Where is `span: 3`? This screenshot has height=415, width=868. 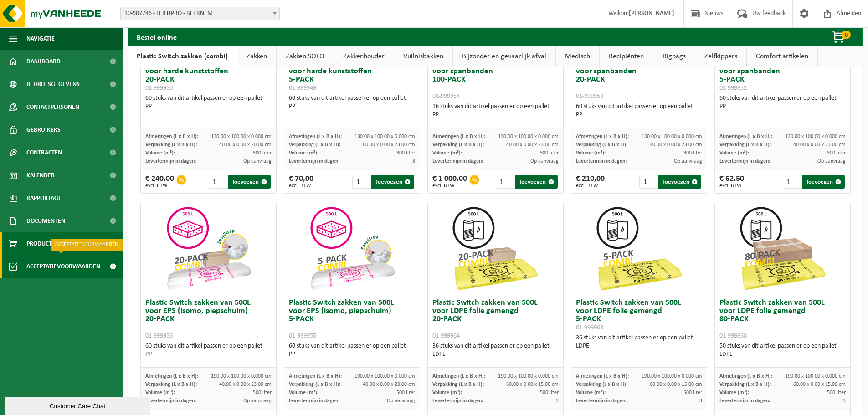 span: 3 is located at coordinates (701, 401).